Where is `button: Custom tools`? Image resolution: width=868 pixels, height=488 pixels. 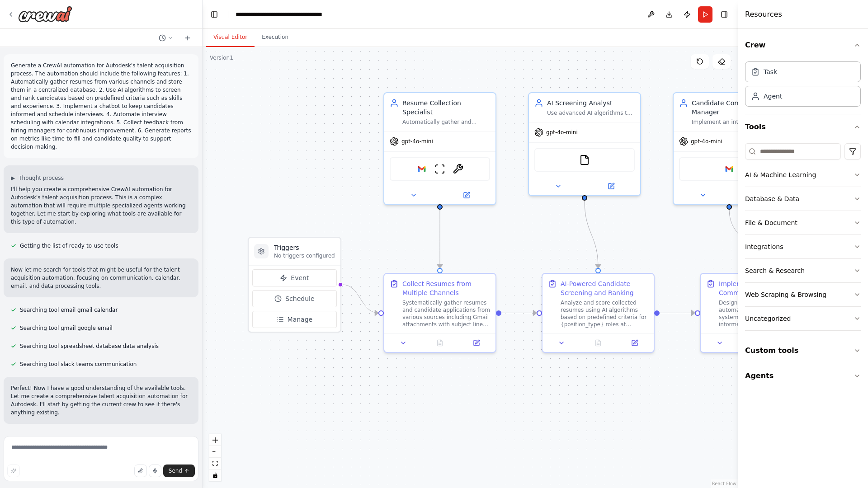
button: Custom tools is located at coordinates (803, 351).